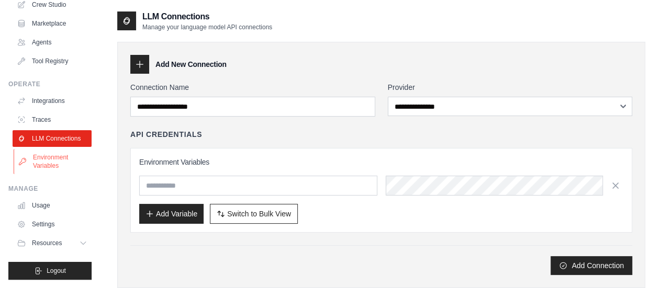  I want to click on label: Connection Name, so click(253, 87).